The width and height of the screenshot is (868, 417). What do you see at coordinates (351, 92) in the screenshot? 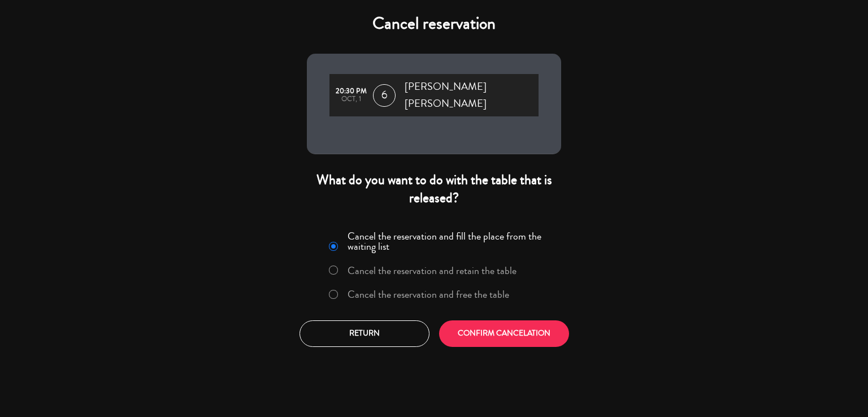
I see `div: 20:30 PM` at bounding box center [351, 92].